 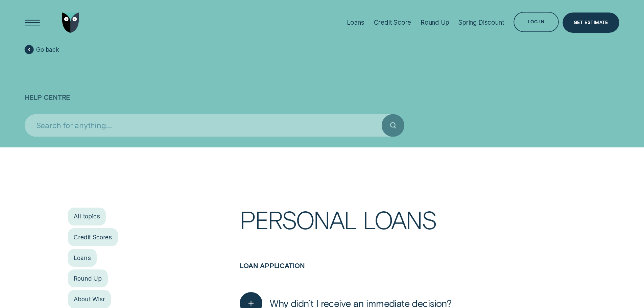 What do you see at coordinates (89, 298) in the screenshot?
I see `div: About Wisr` at bounding box center [89, 298].